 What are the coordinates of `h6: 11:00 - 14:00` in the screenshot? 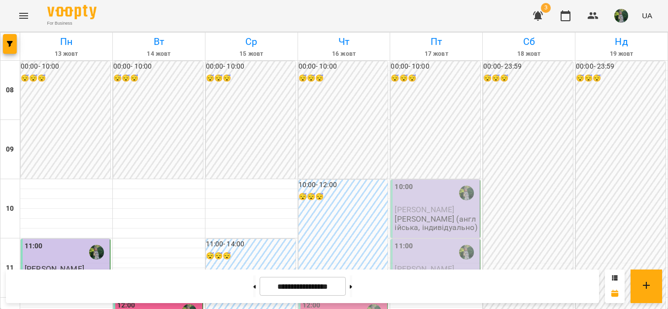 It's located at (251, 244).